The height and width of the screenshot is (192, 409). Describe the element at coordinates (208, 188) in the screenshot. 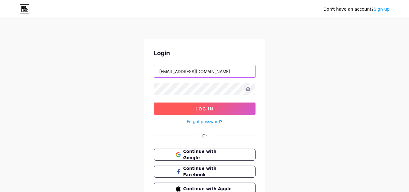

I see `span: Continue with Apple` at that location.